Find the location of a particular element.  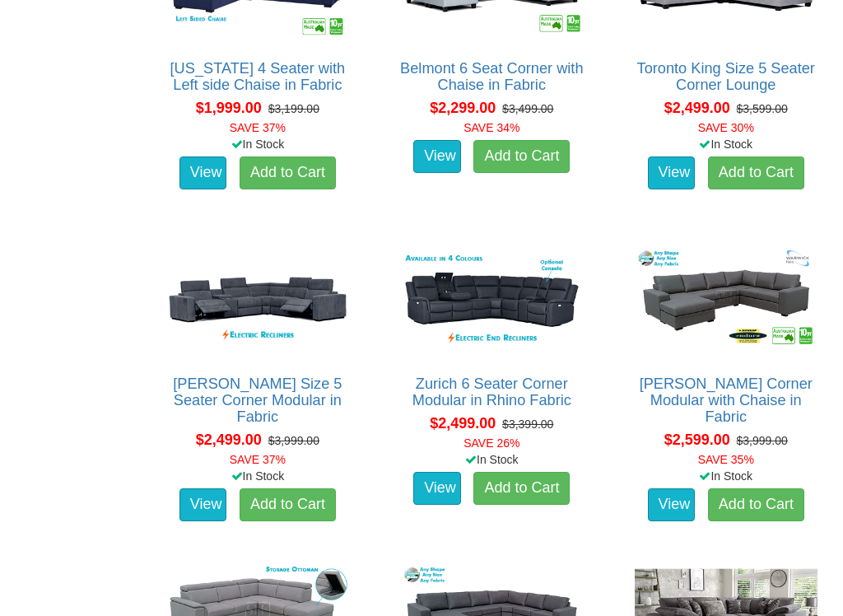

font: SAVE 34% is located at coordinates (491, 129).